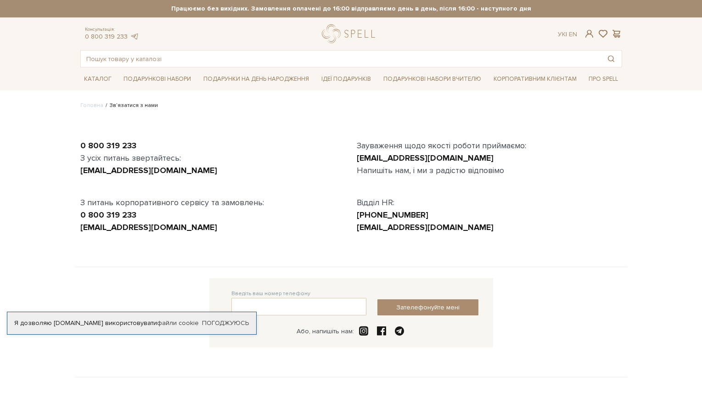 This screenshot has height=398, width=702. What do you see at coordinates (340, 59) in the screenshot?
I see `input: Пошук товару у каталозі` at bounding box center [340, 59].